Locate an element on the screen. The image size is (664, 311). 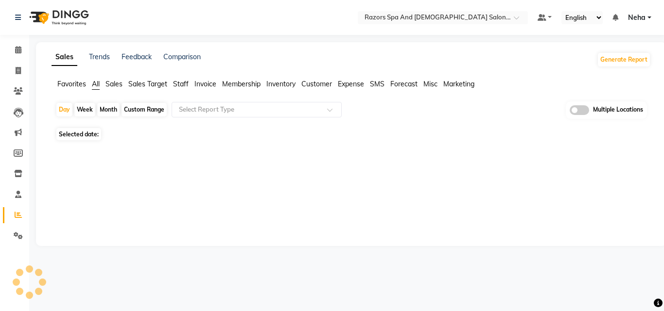
a: Trends is located at coordinates (99, 57).